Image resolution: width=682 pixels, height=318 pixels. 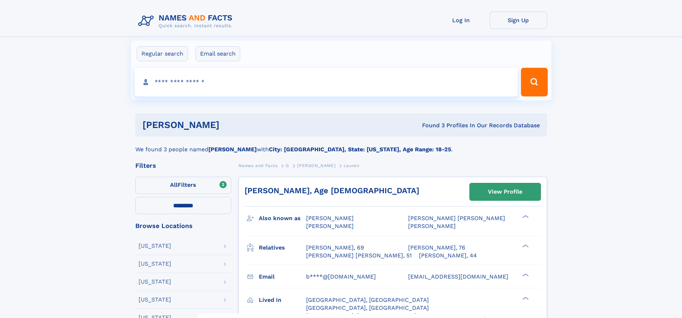 I want to click on a: Names and Facts, so click(x=258, y=165).